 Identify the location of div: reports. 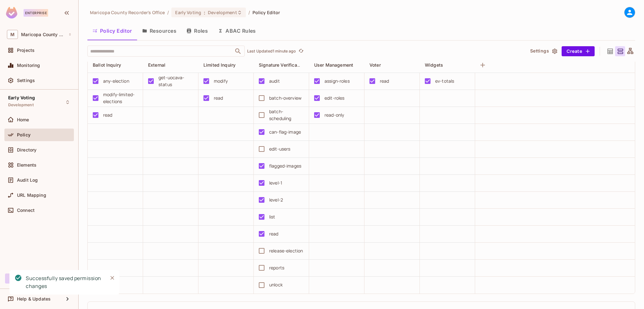
(277, 268).